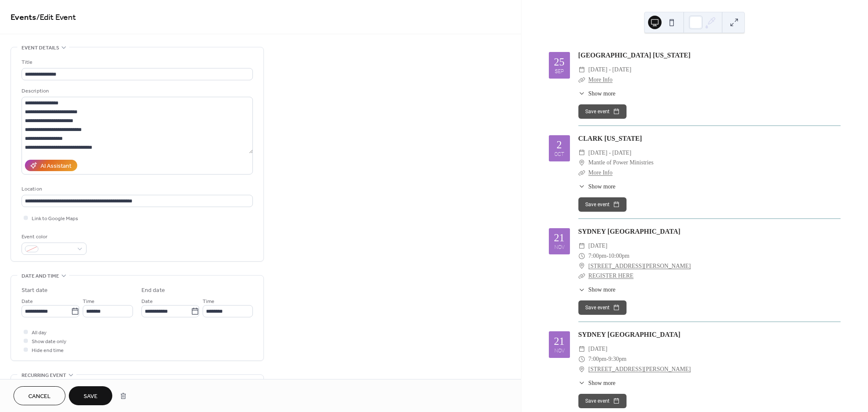 This screenshot has width=868, height=412. I want to click on span: All day, so click(39, 332).